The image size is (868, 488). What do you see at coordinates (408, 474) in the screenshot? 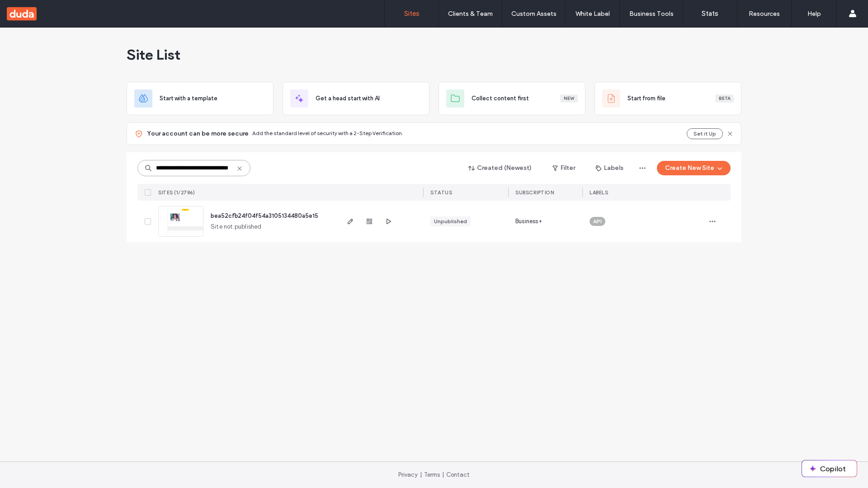
I see `span: Privacy` at bounding box center [408, 474].